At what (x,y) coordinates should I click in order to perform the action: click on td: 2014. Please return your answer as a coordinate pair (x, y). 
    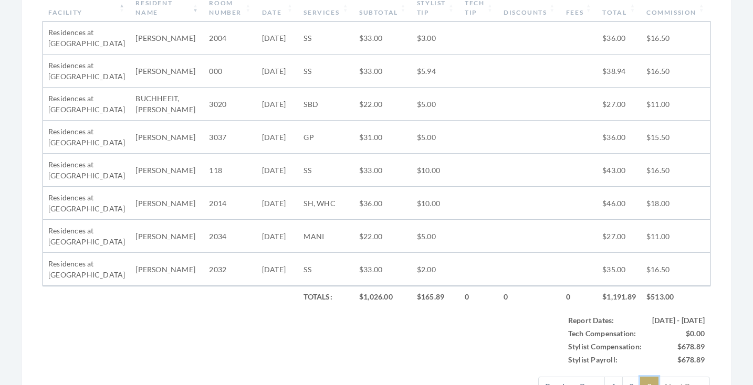
    Looking at the image, I should click on (230, 203).